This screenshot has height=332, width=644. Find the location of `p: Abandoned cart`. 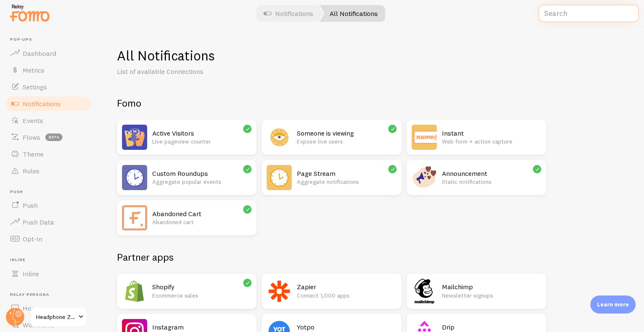

p: Abandoned cart is located at coordinates (202, 222).